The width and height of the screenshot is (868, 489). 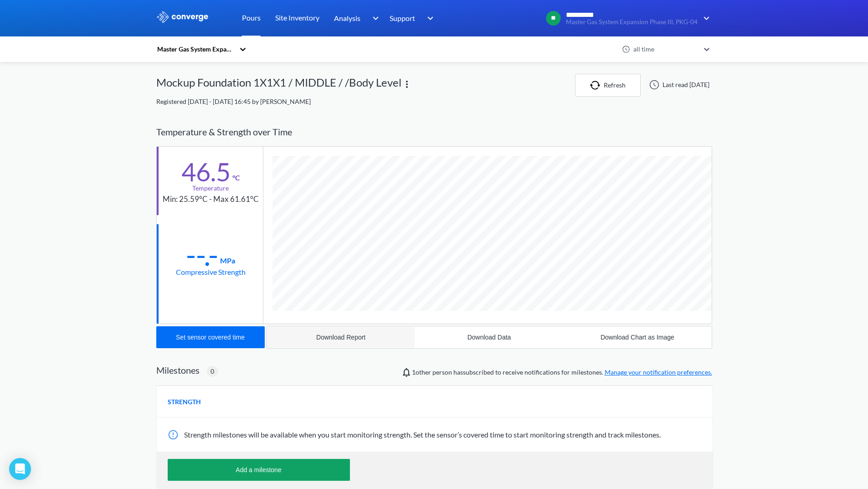 What do you see at coordinates (637, 338) in the screenshot?
I see `div: Download Chart as Image` at bounding box center [637, 338].